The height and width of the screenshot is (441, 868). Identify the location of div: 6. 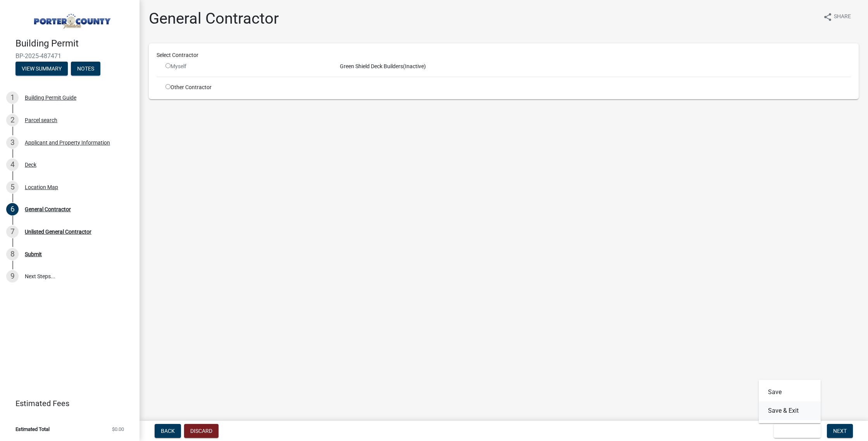
(13, 209).